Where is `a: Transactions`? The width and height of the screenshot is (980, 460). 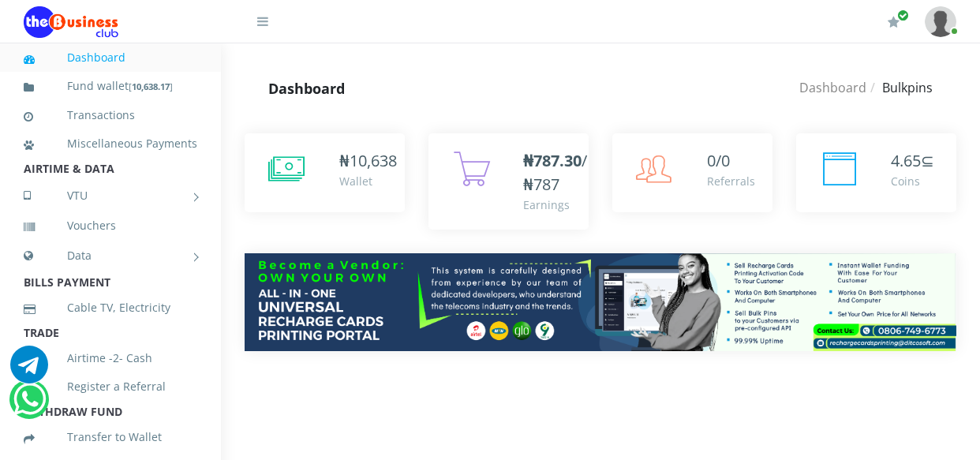 a: Transactions is located at coordinates (111, 115).